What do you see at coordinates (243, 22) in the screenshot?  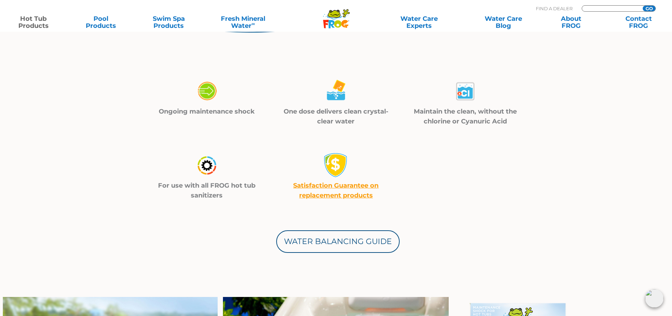 I see `a: Fresh MineralWater∞` at bounding box center [243, 22].